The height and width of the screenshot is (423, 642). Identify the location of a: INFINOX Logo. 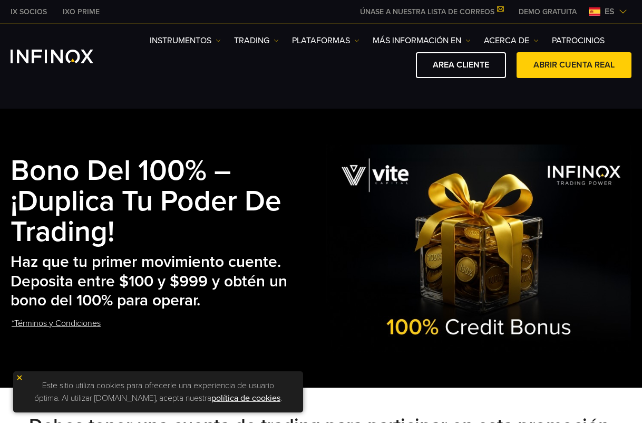
(64, 56).